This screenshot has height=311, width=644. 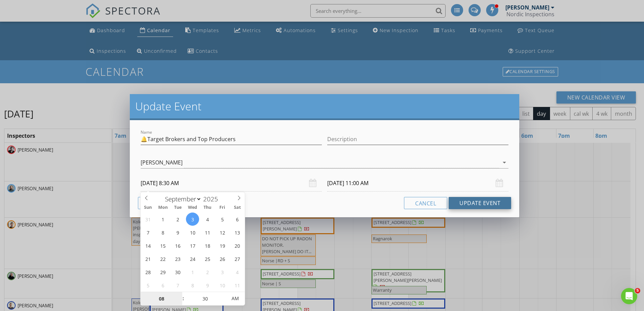 I want to click on span: October 11, 2025, so click(x=237, y=285).